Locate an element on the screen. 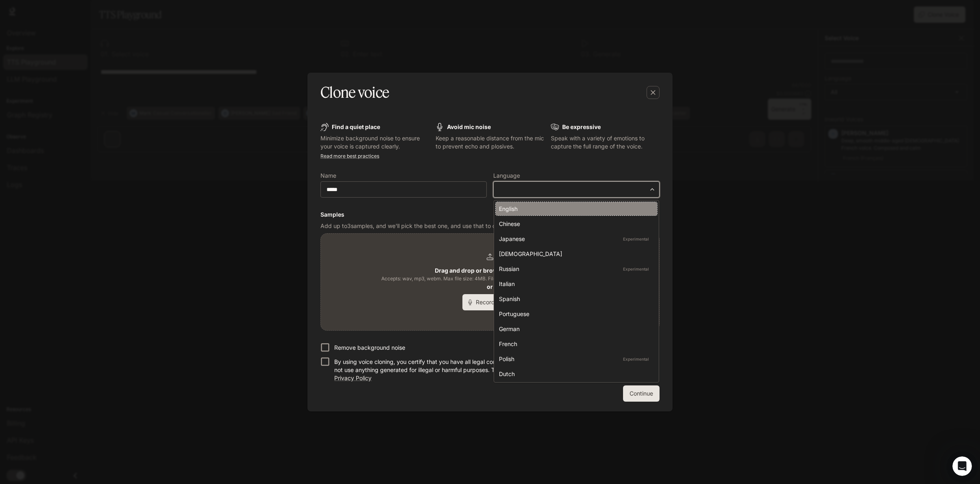 The height and width of the screenshot is (484, 980). div: Polish is located at coordinates (575, 358).